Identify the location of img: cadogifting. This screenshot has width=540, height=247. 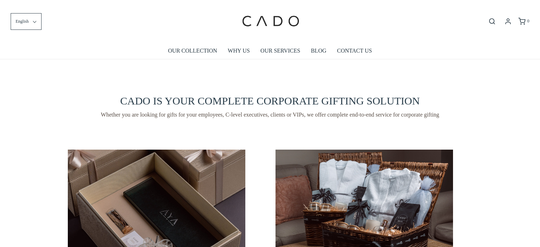
(270, 21).